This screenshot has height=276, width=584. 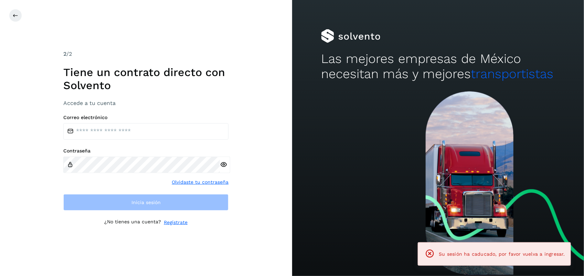 I want to click on div: /2, so click(x=146, y=54).